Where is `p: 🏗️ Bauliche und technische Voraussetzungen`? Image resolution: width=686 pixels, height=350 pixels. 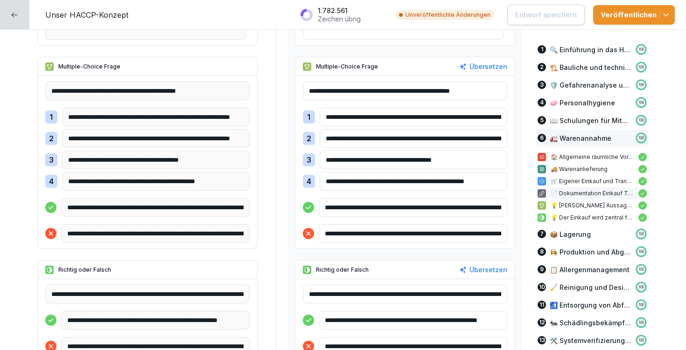
p: 🏗️ Bauliche und technische Voraussetzungen is located at coordinates (590, 67).